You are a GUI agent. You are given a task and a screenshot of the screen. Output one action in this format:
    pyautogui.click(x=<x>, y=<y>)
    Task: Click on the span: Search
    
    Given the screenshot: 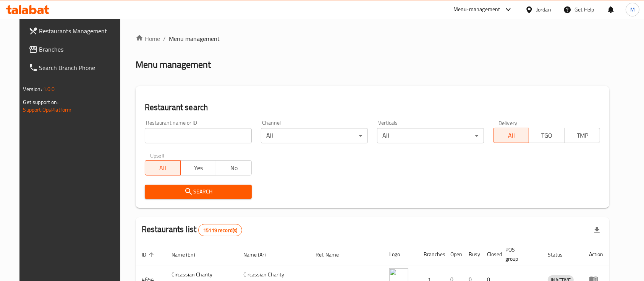 What is the action you would take?
    pyautogui.click(x=198, y=191)
    